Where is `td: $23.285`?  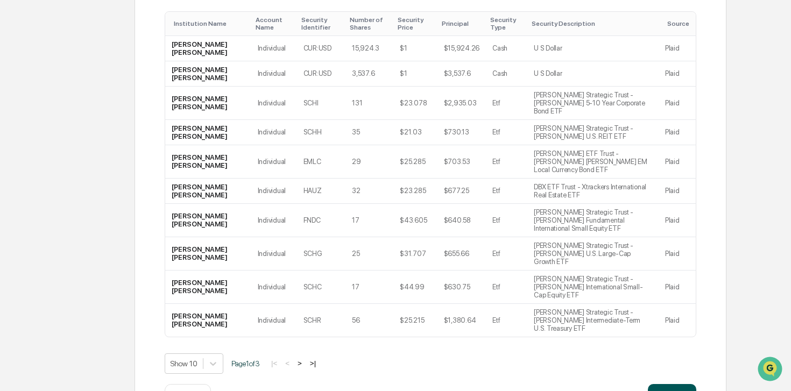 td: $23.285 is located at coordinates (416, 191).